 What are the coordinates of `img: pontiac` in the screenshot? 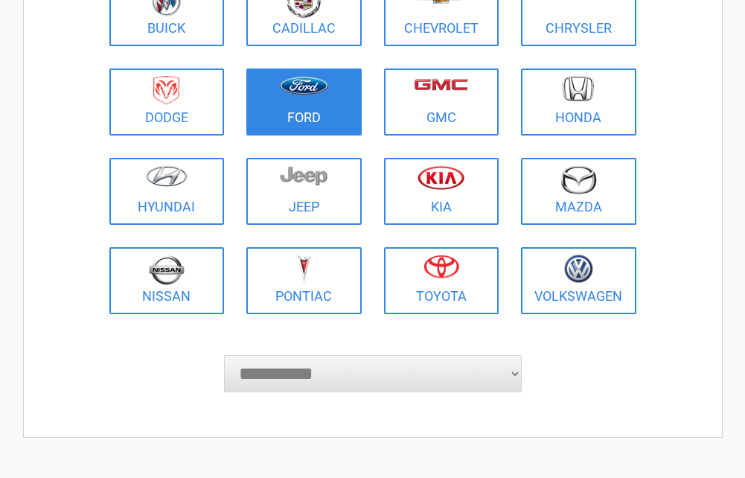 It's located at (304, 269).